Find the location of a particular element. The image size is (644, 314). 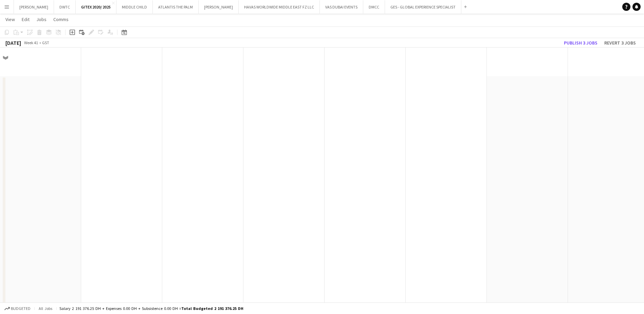

button: Budgeted is located at coordinates (17, 308).